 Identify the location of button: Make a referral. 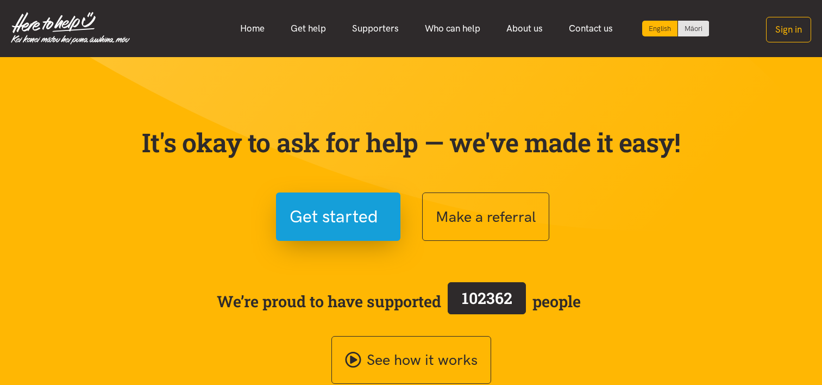
(486, 216).